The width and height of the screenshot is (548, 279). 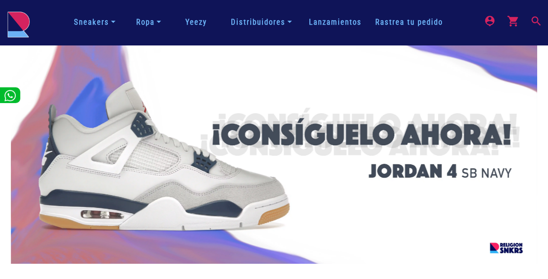 What do you see at coordinates (335, 22) in the screenshot?
I see `a: Lanzamientos` at bounding box center [335, 22].